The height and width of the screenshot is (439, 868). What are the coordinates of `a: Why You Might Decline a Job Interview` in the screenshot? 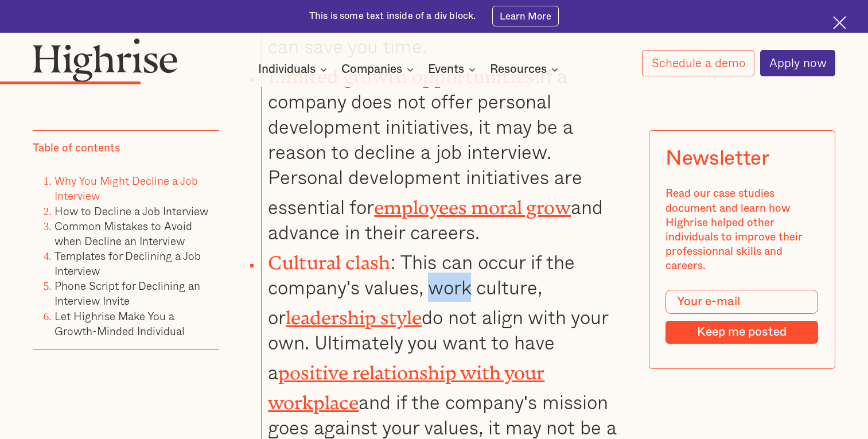 It's located at (126, 188).